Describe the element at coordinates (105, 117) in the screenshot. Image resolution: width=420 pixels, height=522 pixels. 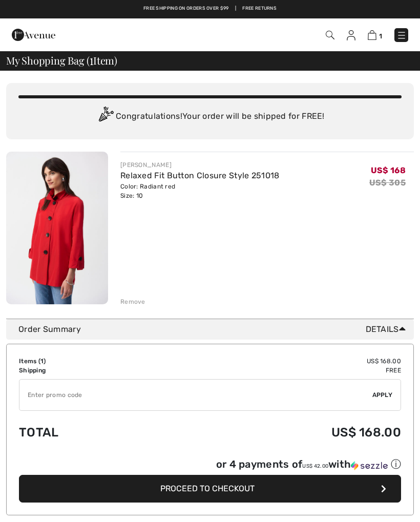
I see `img: Congratulation2.svg` at that location.